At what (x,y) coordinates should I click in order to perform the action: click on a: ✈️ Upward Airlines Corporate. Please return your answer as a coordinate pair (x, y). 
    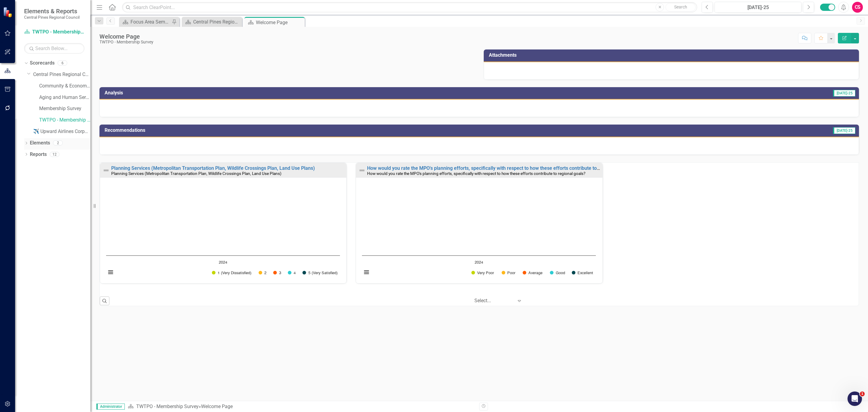
    Looking at the image, I should click on (62, 132).